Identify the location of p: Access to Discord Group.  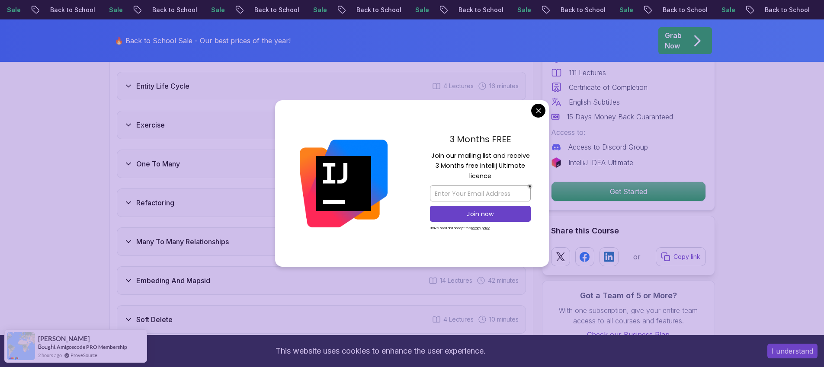
(608, 147).